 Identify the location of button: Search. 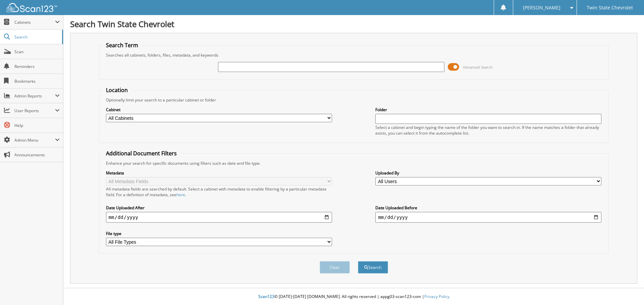
(373, 267).